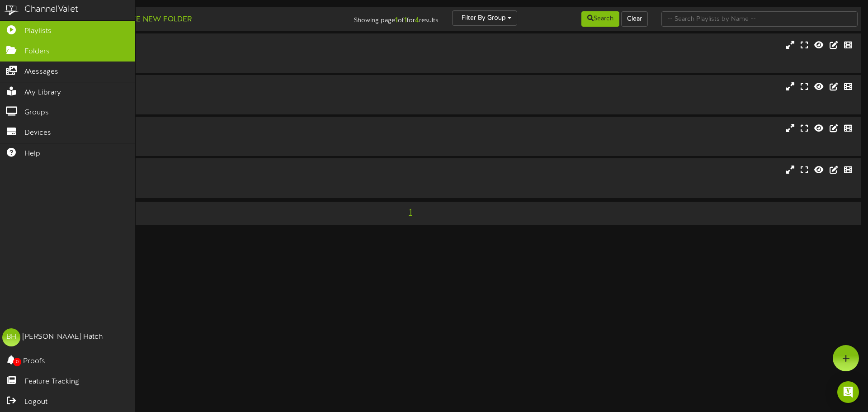 The width and height of the screenshot is (868, 412). I want to click on div: # 11665, so click(203, 145).